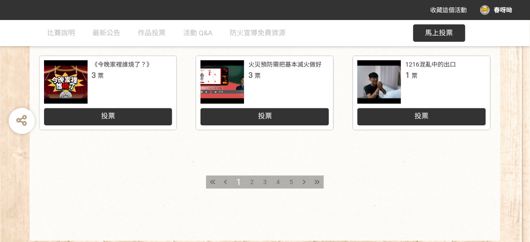 The width and height of the screenshot is (530, 242). What do you see at coordinates (197, 33) in the screenshot?
I see `a: 活動 Q&A` at bounding box center [197, 33].